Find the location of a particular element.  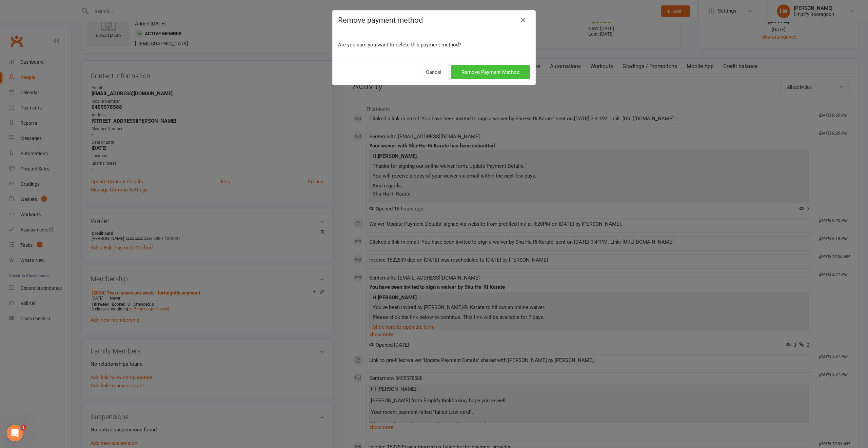

button: Close is located at coordinates (523, 21).